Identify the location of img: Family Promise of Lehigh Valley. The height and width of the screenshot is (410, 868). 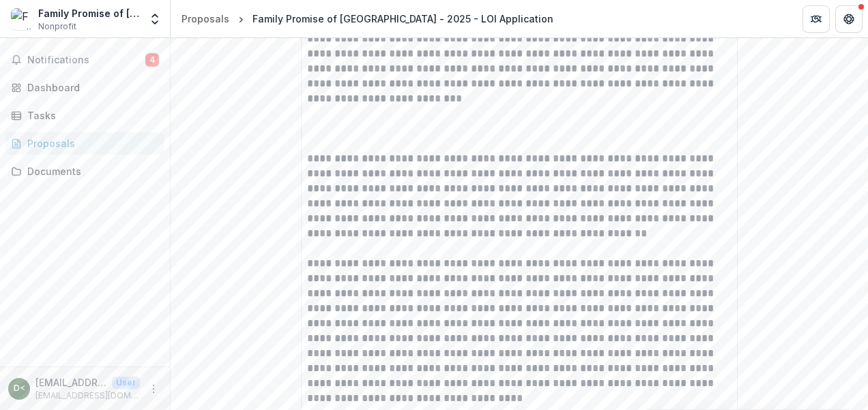
(22, 19).